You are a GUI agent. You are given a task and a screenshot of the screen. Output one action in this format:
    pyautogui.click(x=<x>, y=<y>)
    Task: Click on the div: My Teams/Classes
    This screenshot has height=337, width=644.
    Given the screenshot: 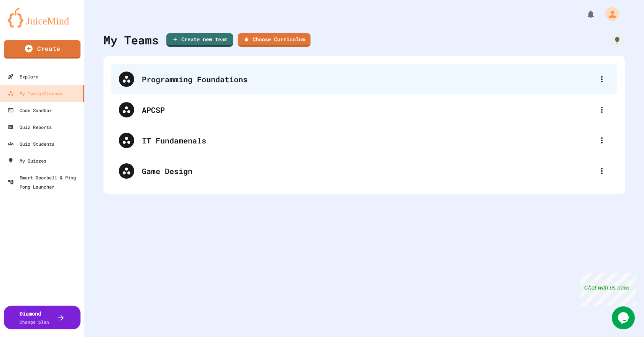 What is the action you would take?
    pyautogui.click(x=35, y=93)
    